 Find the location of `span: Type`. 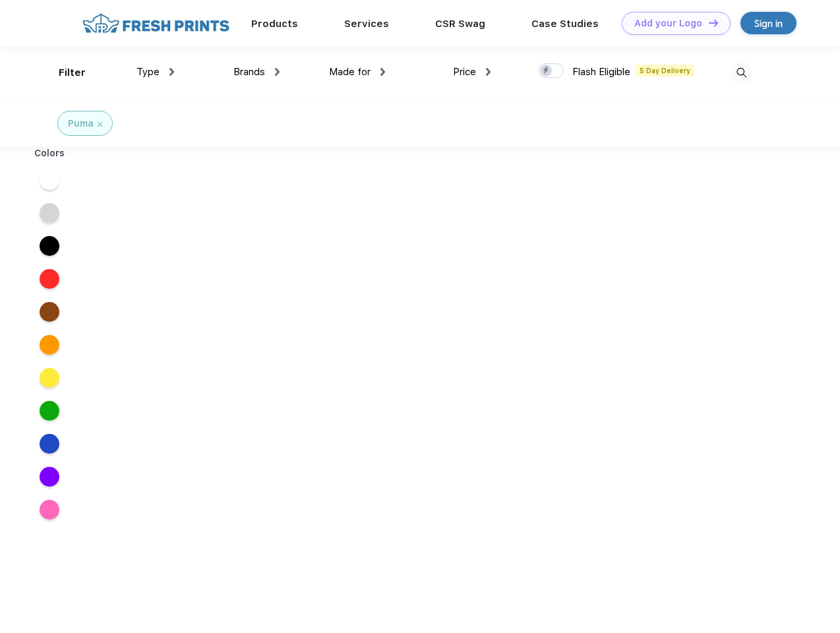

span: Type is located at coordinates (147, 72).